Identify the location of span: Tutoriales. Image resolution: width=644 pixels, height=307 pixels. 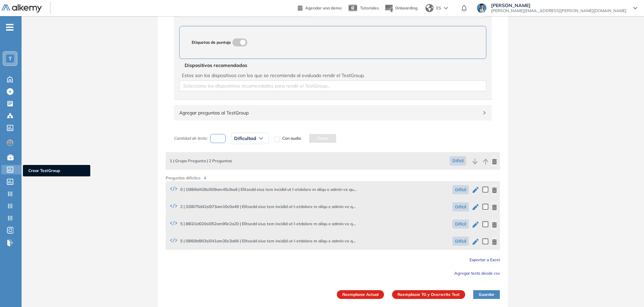
(370, 8).